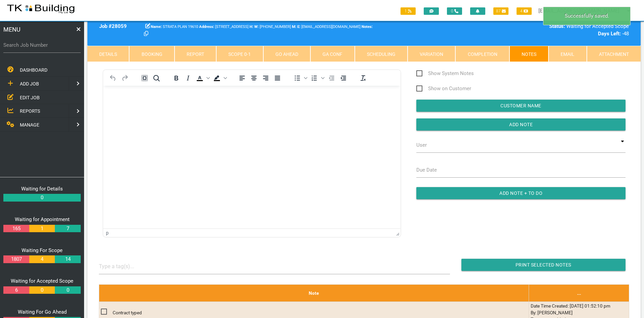 The width and height of the screenshot is (644, 318). What do you see at coordinates (363, 78) in the screenshot?
I see `button: Clear formatting` at bounding box center [363, 78].